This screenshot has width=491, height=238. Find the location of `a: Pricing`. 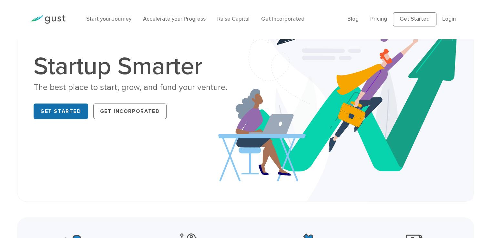

a: Pricing is located at coordinates (378, 19).